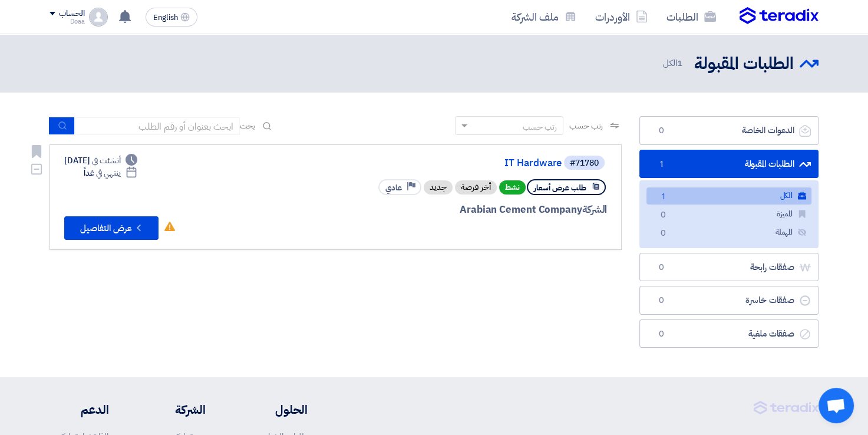 The image size is (868, 435). What do you see at coordinates (476, 188) in the screenshot?
I see `div: أخر فرصة` at bounding box center [476, 188].